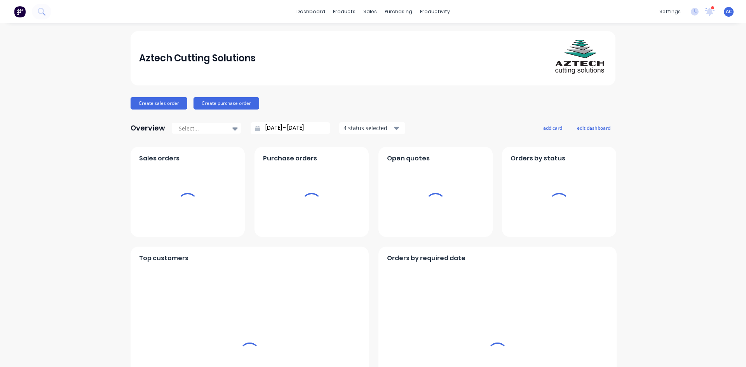 This screenshot has width=746, height=367. Describe the element at coordinates (670, 12) in the screenshot. I see `div: settings` at that location.